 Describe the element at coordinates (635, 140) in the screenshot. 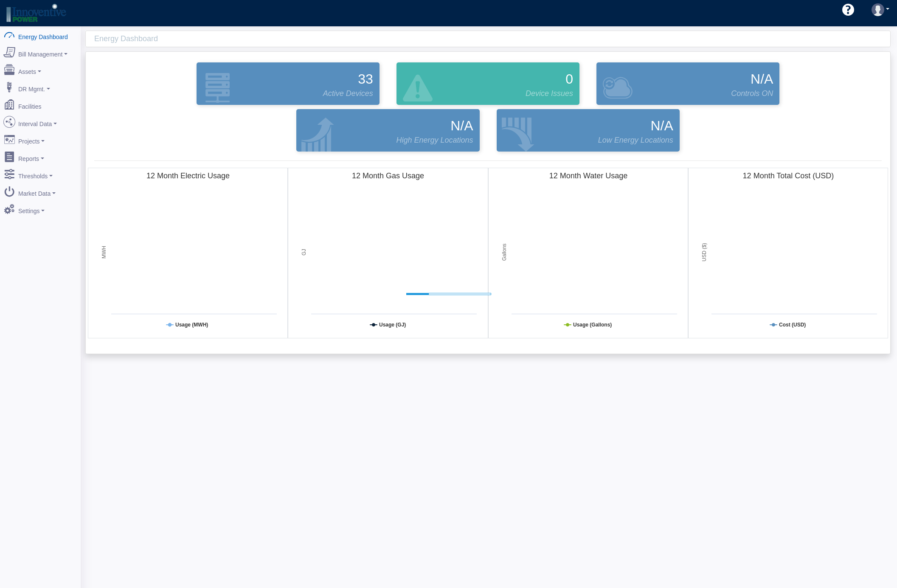

I see `span: Low Energy Locations` at that location.